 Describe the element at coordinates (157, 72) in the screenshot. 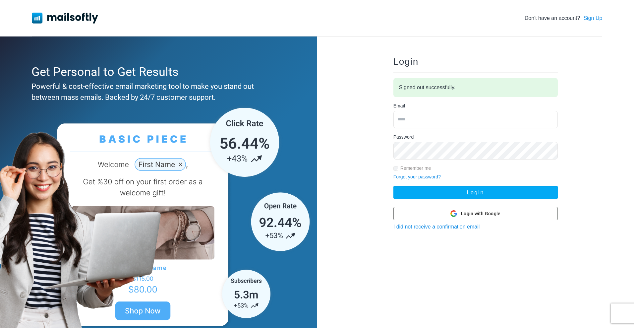

I see `div: Get Personal to Get Results` at that location.